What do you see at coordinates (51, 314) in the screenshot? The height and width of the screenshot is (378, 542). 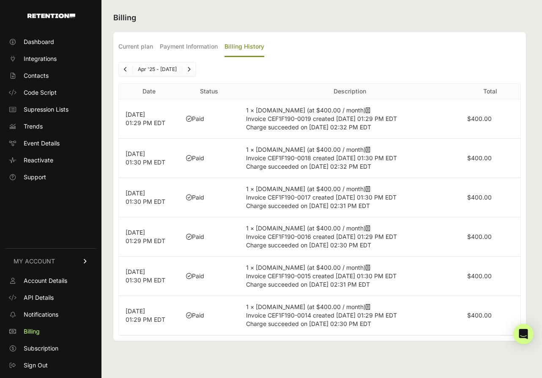 I see `a: Notifications` at bounding box center [51, 314].